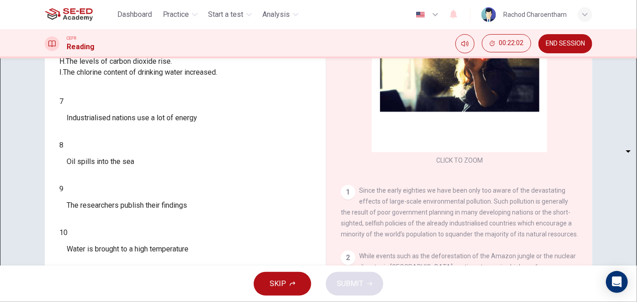 This screenshot has width=637, height=302. I want to click on div: 1, so click(348, 192).